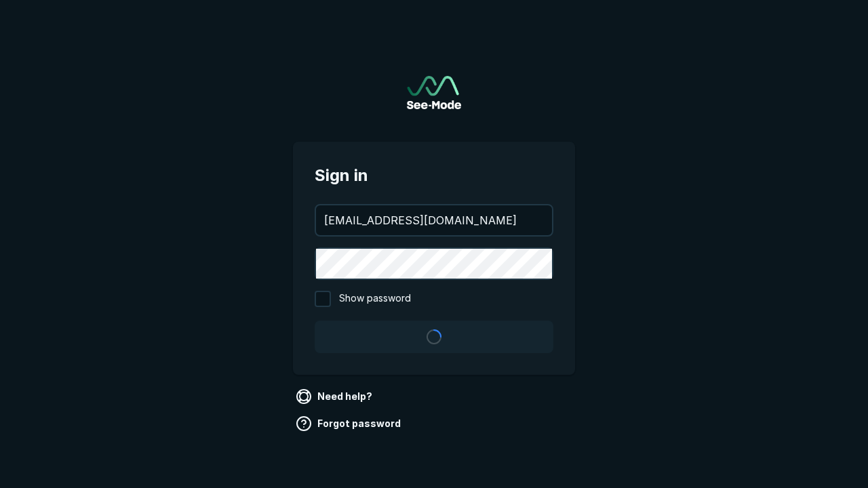 Image resolution: width=868 pixels, height=488 pixels. Describe the element at coordinates (375, 299) in the screenshot. I see `span: Show password` at that location.